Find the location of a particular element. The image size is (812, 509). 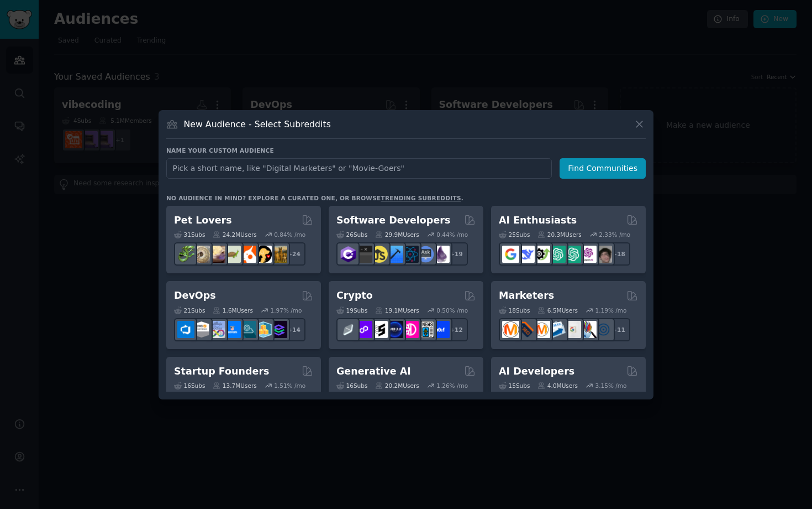

img: ArtificalIntelligence is located at coordinates (603, 254).